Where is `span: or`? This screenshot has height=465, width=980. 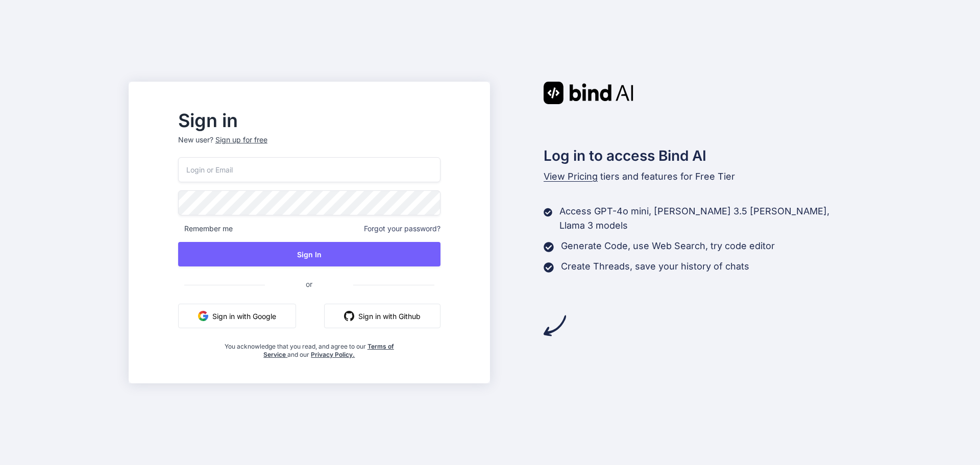 span: or is located at coordinates (309, 283).